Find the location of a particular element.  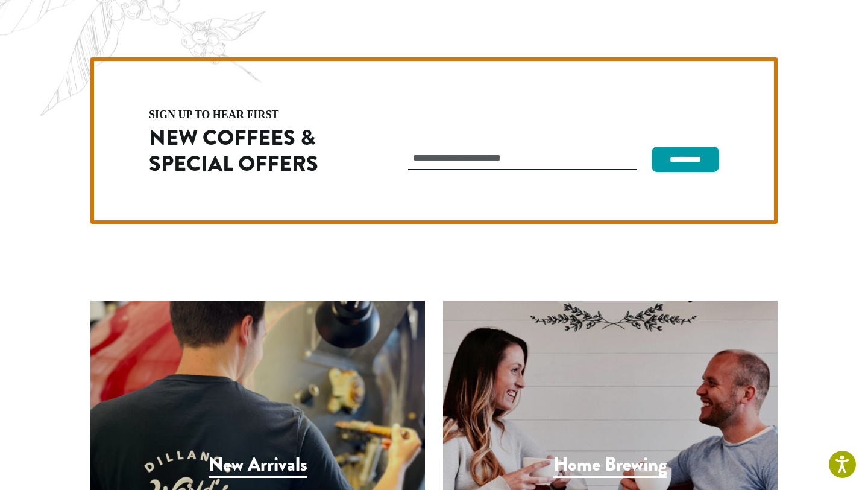

h3: Home Brewing is located at coordinates (610, 465).